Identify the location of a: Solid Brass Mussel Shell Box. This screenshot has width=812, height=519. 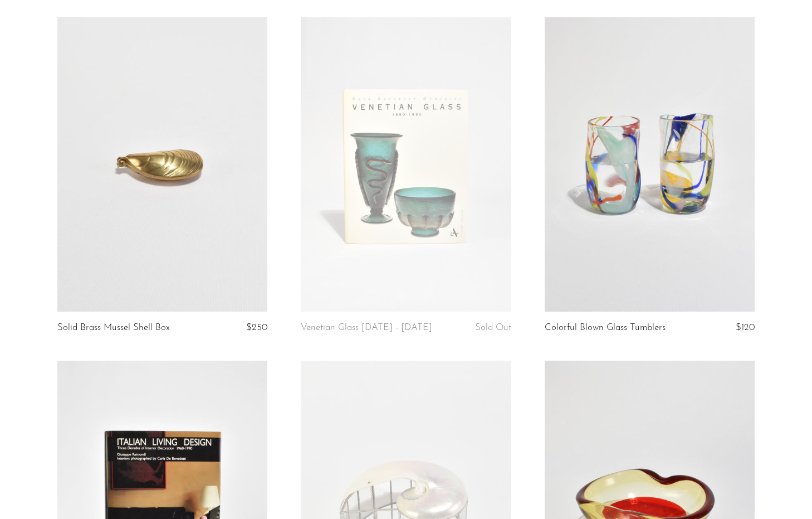
(113, 328).